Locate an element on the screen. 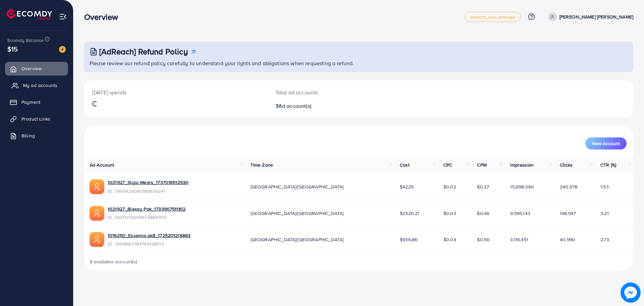 This screenshot has height=306, width=644. span: CTR (%) is located at coordinates (608, 165).